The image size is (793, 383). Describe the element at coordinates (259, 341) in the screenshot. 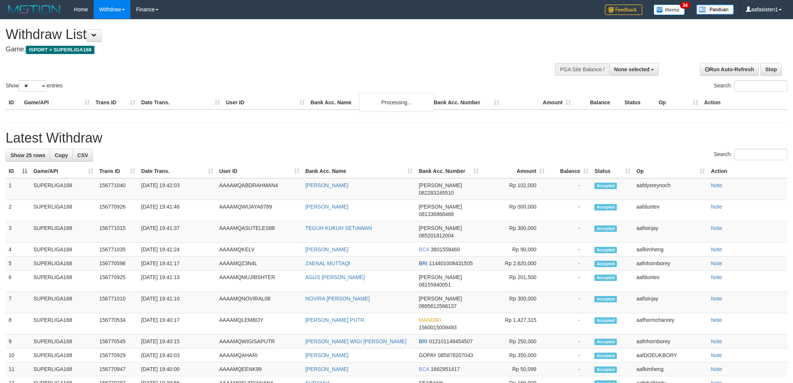

I see `td: AAAAMQWIGISAPUTR` at that location.